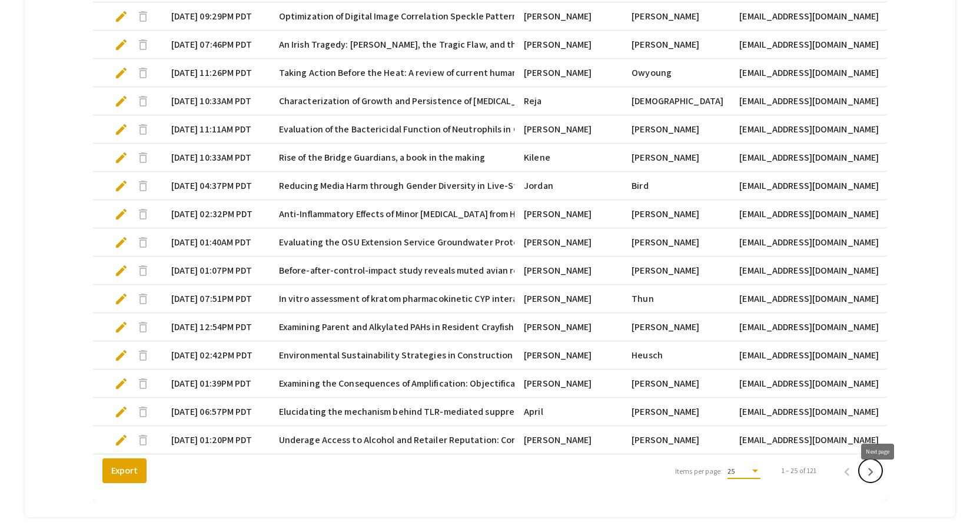 The width and height of the screenshot is (980, 529). What do you see at coordinates (463, 270) in the screenshot?
I see `span: Before-after-control-impact study reveals muted avian response to low-severity wildfire` at bounding box center [463, 270].